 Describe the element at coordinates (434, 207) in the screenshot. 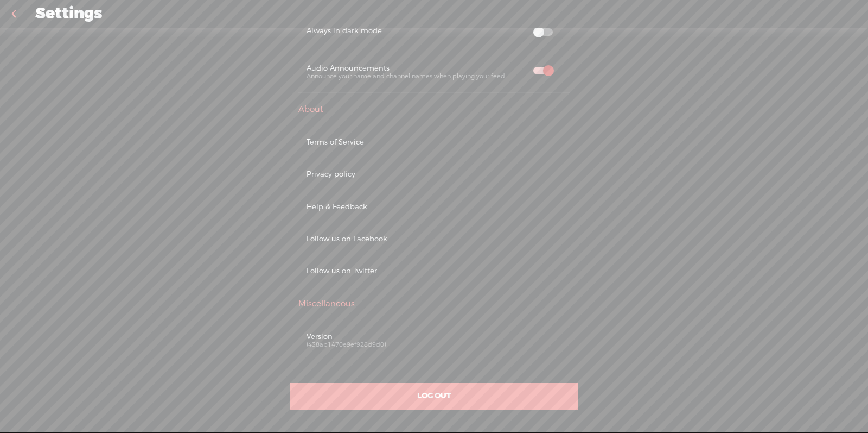

I see `div: Help & Feedback` at that location.